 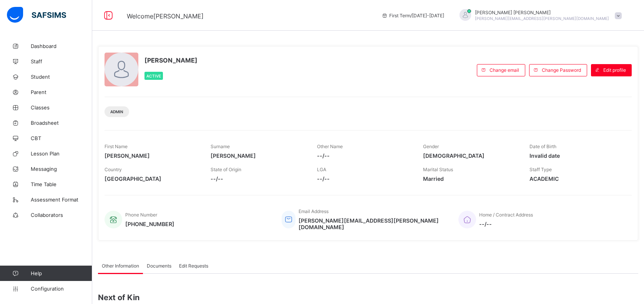 I want to click on span: Broadsheet, so click(x=61, y=123).